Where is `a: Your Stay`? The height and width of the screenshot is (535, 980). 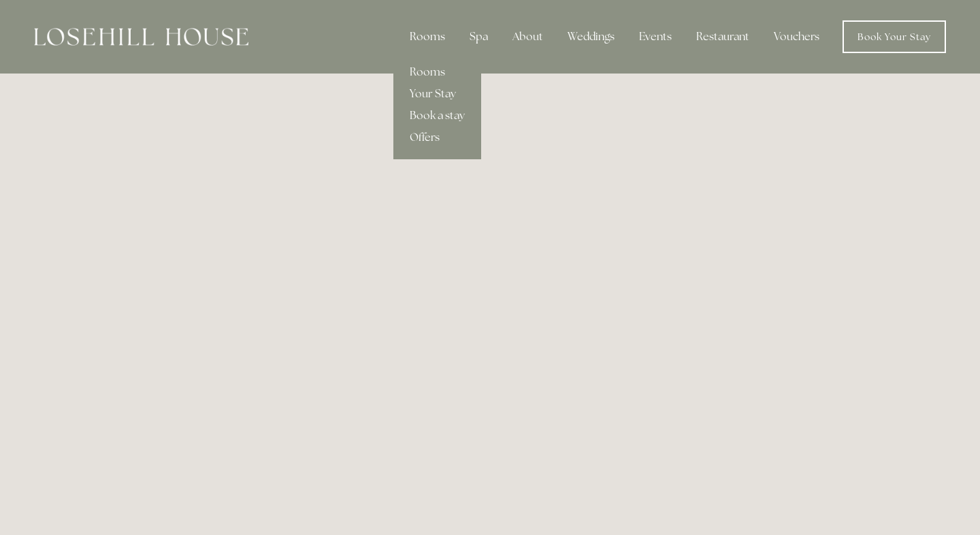 a: Your Stay is located at coordinates (437, 94).